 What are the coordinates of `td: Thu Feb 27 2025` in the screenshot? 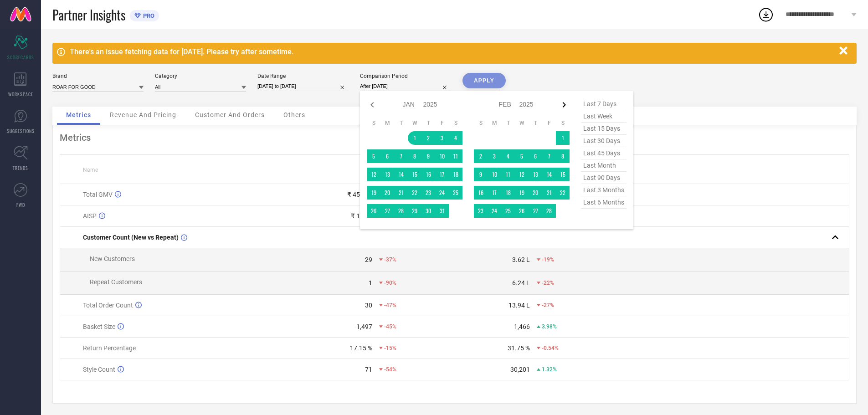 It's located at (535, 211).